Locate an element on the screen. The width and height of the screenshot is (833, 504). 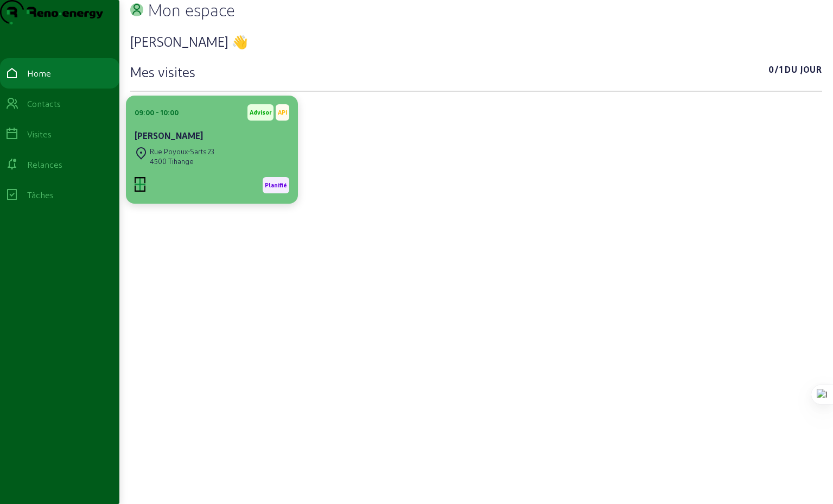
span: API is located at coordinates (283, 112).